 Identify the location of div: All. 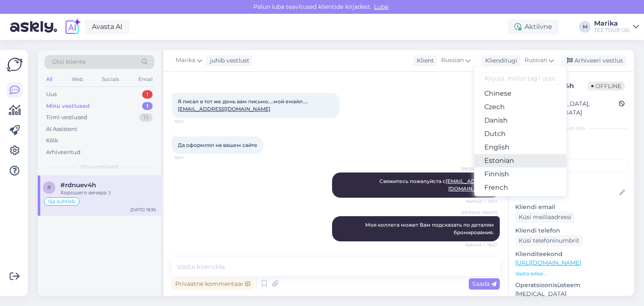
(49, 79).